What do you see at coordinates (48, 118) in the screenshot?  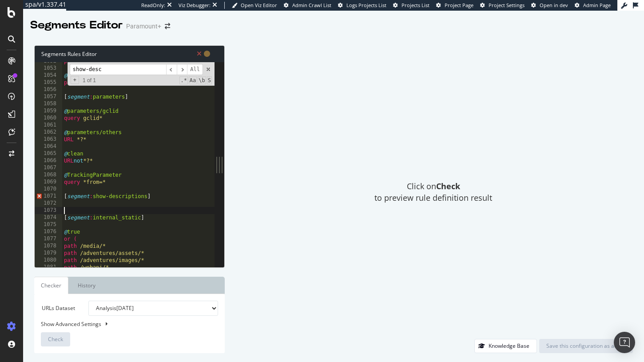 I see `div: 1060` at bounding box center [48, 118].